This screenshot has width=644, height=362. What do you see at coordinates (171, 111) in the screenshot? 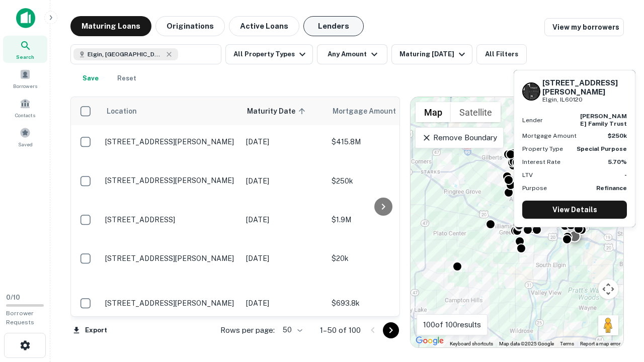
I see `th: Location` at bounding box center [171, 111].